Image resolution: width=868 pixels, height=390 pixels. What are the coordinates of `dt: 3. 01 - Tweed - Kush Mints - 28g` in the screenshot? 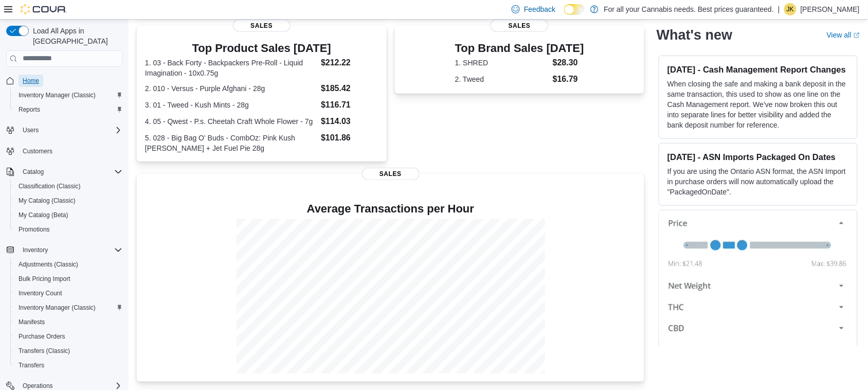 It's located at (231, 105).